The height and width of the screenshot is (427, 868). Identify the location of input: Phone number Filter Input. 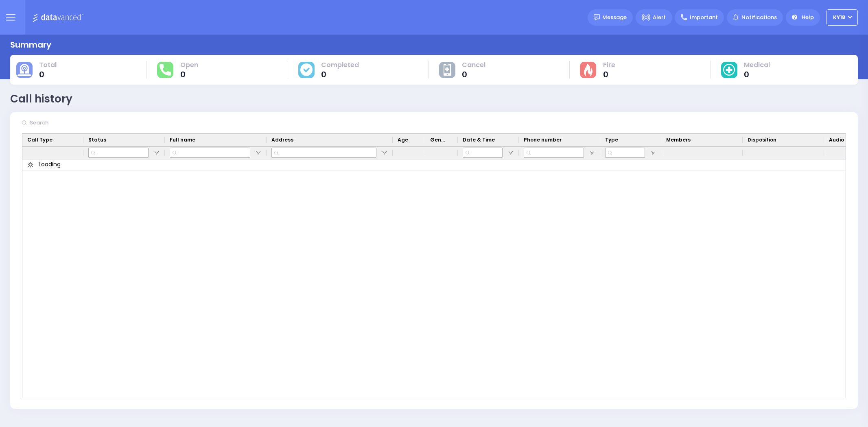
(554, 153).